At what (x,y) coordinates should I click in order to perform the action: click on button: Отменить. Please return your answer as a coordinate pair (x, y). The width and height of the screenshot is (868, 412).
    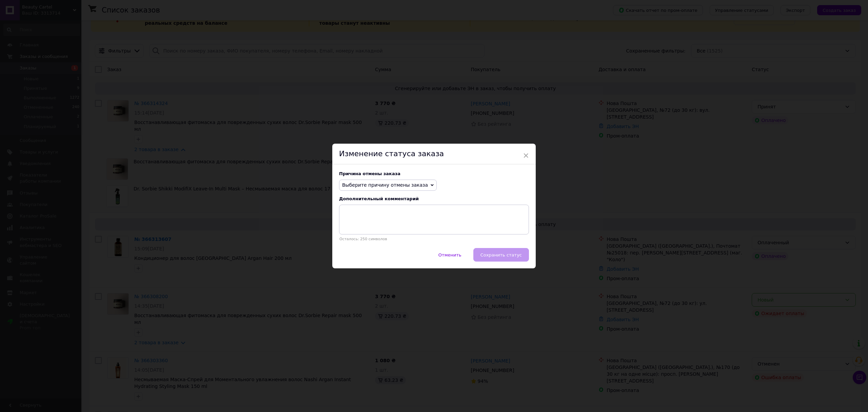
    Looking at the image, I should click on (450, 255).